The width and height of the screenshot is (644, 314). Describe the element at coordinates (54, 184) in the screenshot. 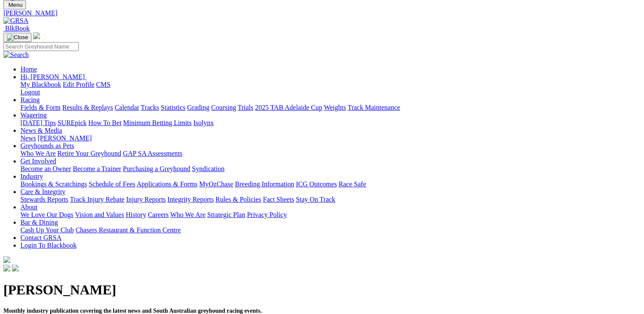

I see `a: Bookings & Scratchings` at that location.